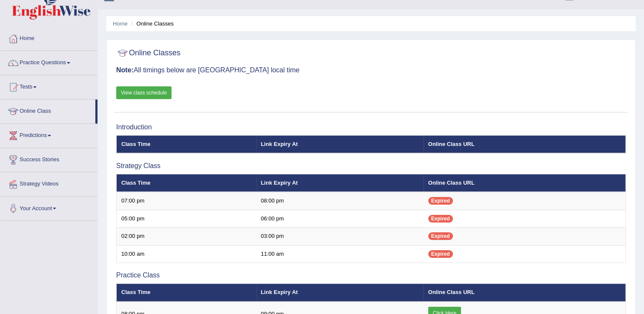 Image resolution: width=644 pixels, height=314 pixels. I want to click on td: 11:00 am, so click(340, 254).